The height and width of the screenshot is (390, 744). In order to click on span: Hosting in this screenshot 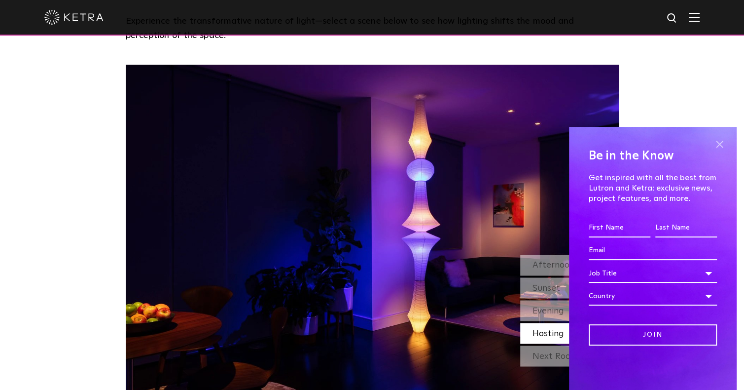, I will do `click(549, 333)`.